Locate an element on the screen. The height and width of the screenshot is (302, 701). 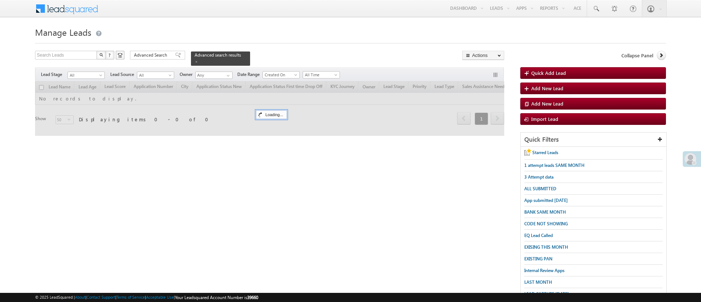
span: Owner is located at coordinates (187, 75).